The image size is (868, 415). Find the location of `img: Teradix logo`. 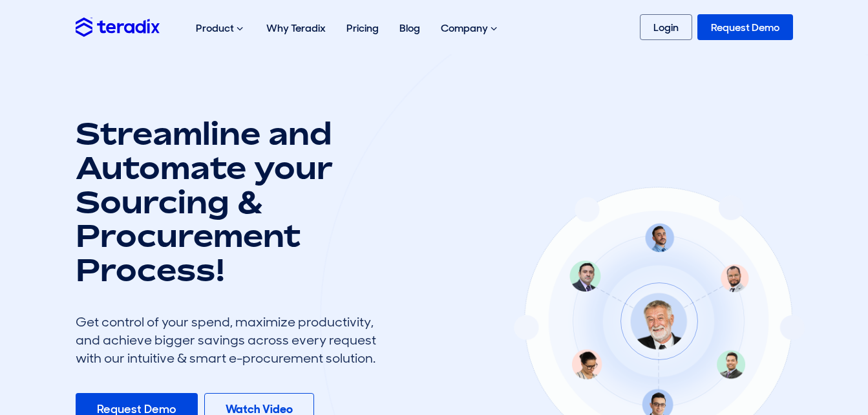

img: Teradix logo is located at coordinates (118, 27).